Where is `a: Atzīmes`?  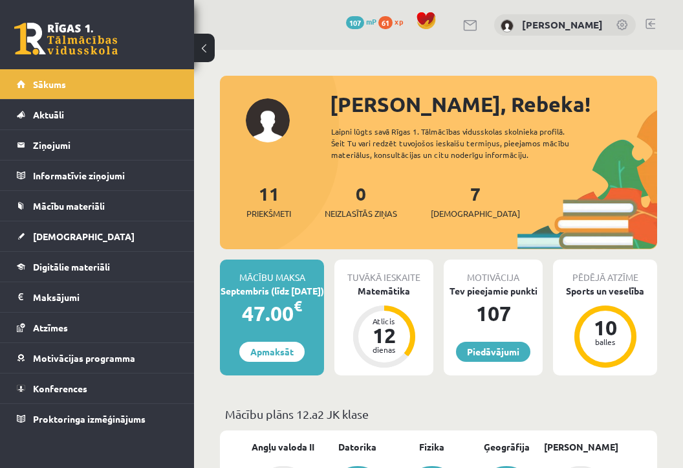 a: Atzīmes is located at coordinates (97, 327).